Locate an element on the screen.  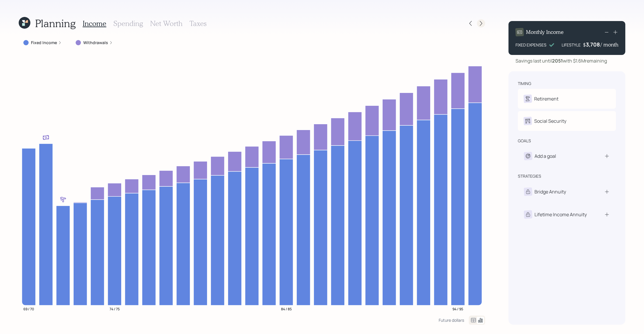
div: Savings last until with $1.6M remaining is located at coordinates (561, 61).